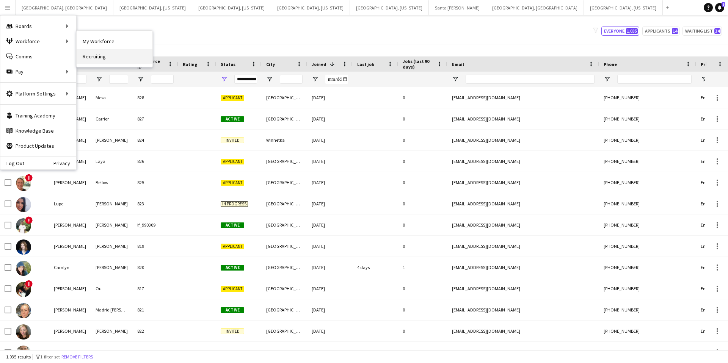 The image size is (728, 363). Describe the element at coordinates (112, 161) in the screenshot. I see `div: Laya` at that location.